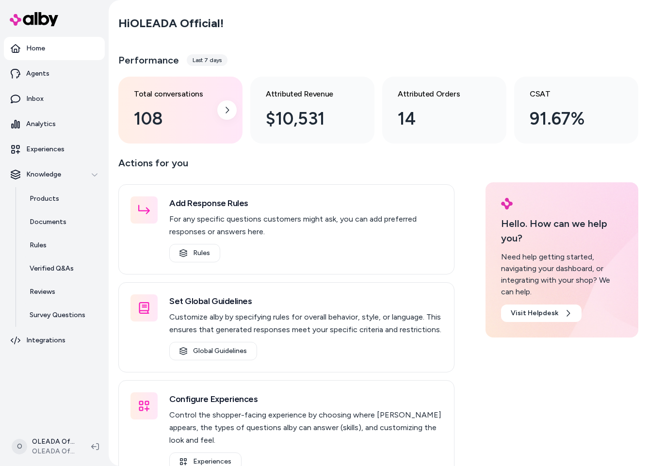 This screenshot has height=466, width=648. I want to click on p: Integrations, so click(46, 340).